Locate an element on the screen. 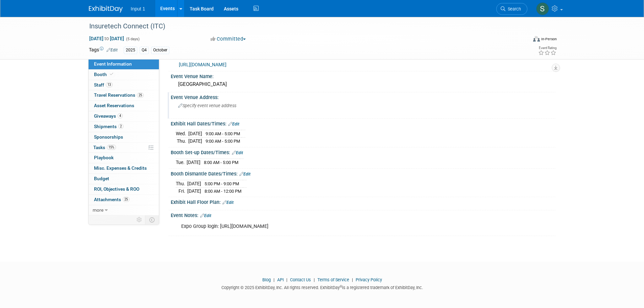 Image resolution: width=644 pixels, height=308 pixels. td: Wed. is located at coordinates (182, 134).